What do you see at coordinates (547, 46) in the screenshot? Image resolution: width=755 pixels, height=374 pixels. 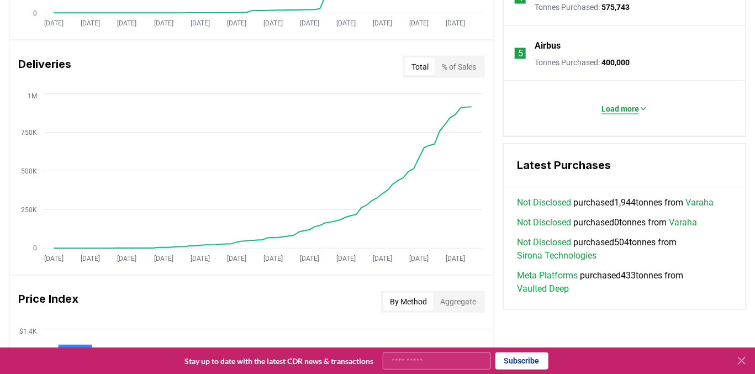 I see `a: Airbus` at bounding box center [547, 46].